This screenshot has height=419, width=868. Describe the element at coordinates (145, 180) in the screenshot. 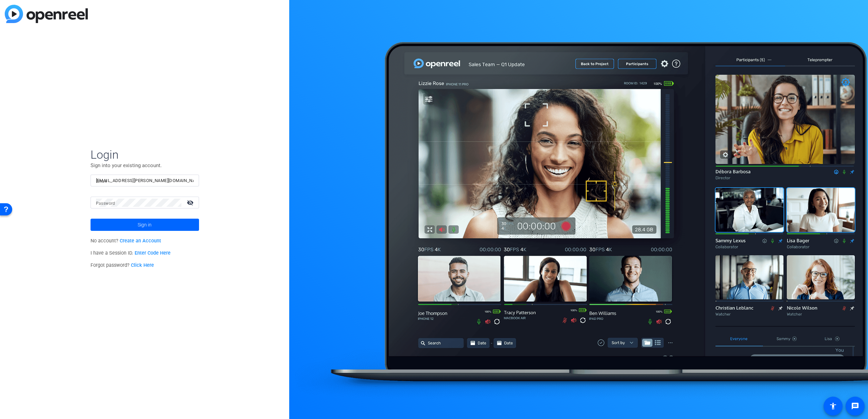

I see `input: Enter Email Address` at that location.